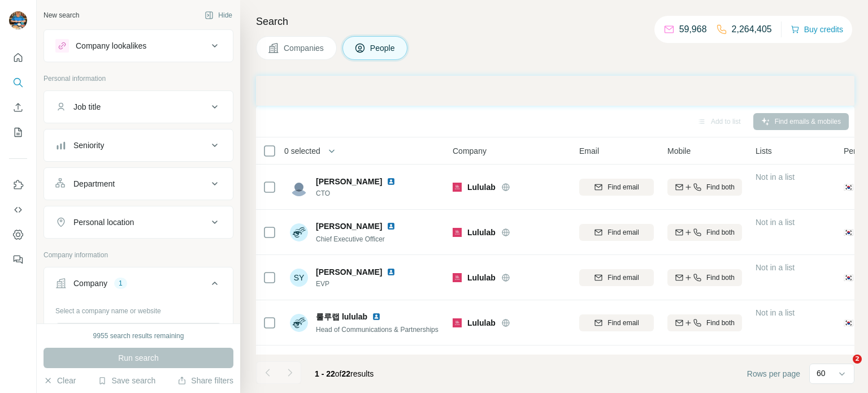  What do you see at coordinates (773, 374) in the screenshot?
I see `span: Rows per page` at bounding box center [773, 374].